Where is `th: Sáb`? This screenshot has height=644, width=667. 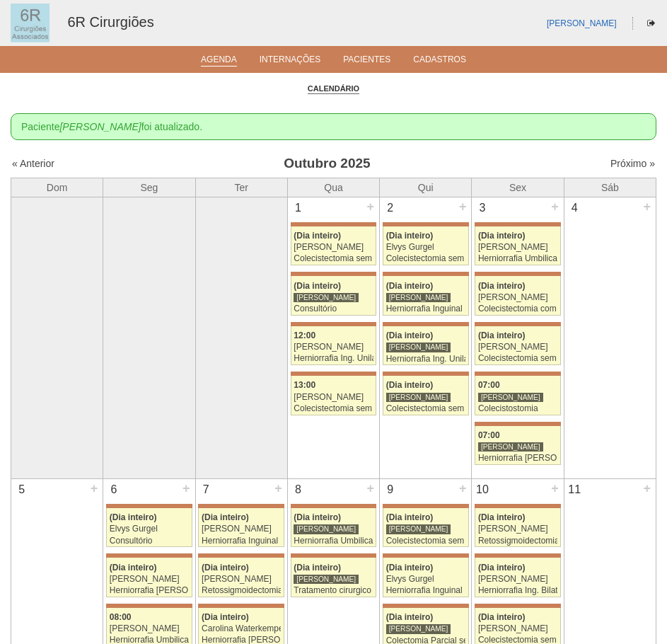
th: Sáb is located at coordinates (610, 187).